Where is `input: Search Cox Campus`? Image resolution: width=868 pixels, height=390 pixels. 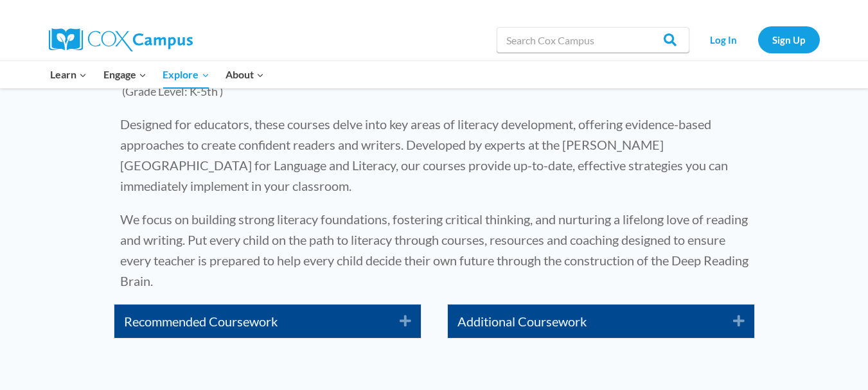
input: Search Cox Campus is located at coordinates (593, 40).